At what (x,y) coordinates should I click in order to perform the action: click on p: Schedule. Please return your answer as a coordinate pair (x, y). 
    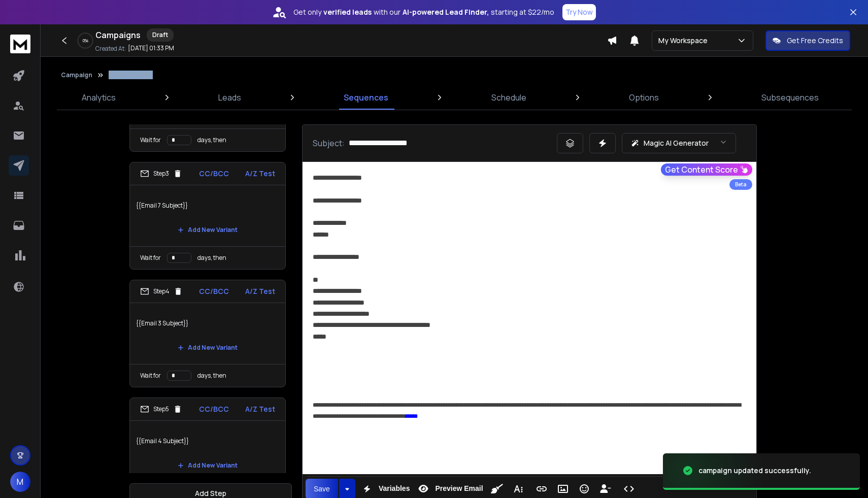
    Looking at the image, I should click on (509, 98).